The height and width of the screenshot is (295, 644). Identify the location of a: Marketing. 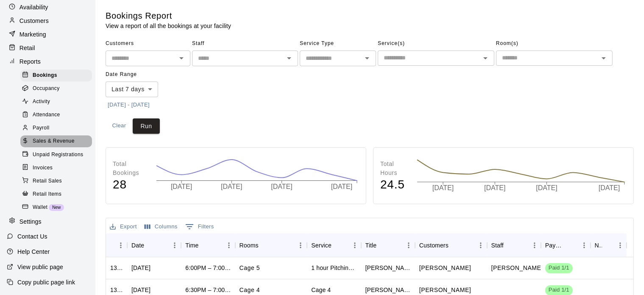
(47, 34).